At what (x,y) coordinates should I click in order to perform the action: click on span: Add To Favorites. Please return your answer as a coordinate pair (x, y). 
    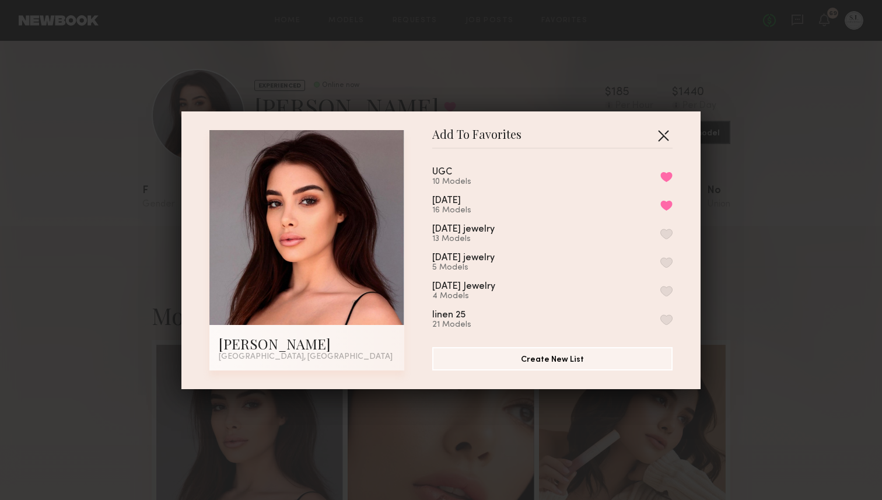
    Looking at the image, I should click on (476, 139).